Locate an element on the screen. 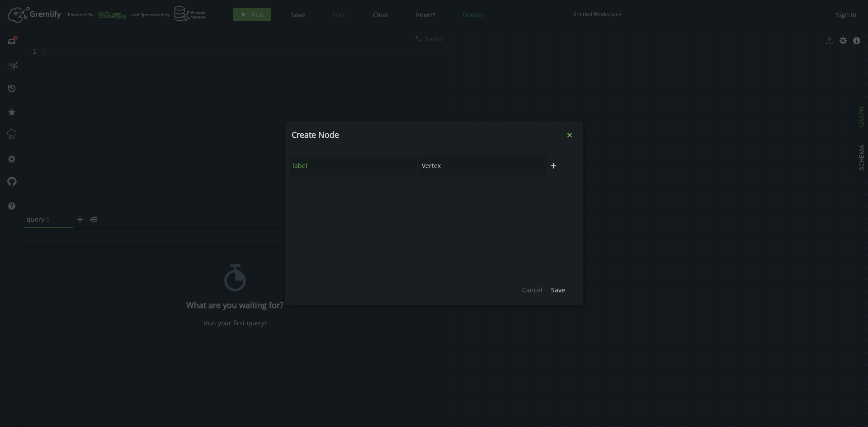 This screenshot has height=427, width=868. button: Save is located at coordinates (558, 290).